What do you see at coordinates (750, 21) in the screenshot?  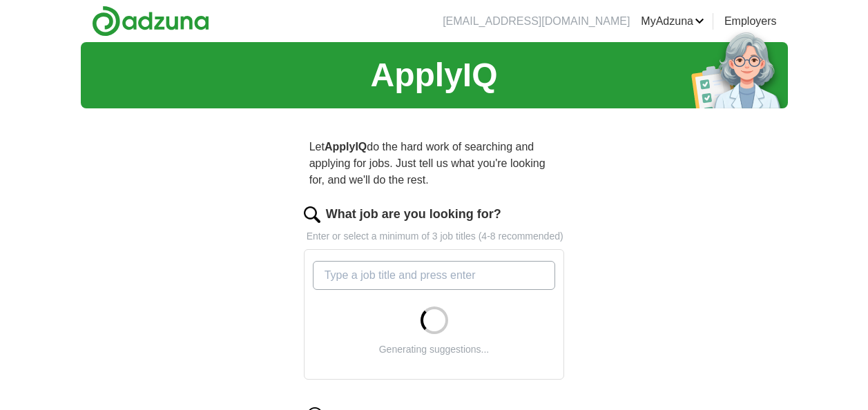 I see `a: Employers` at bounding box center [750, 21].